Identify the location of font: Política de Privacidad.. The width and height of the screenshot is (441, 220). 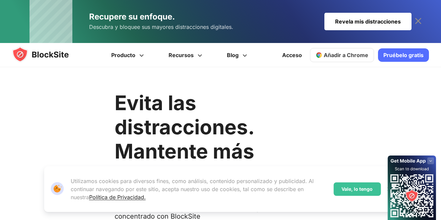
(117, 197).